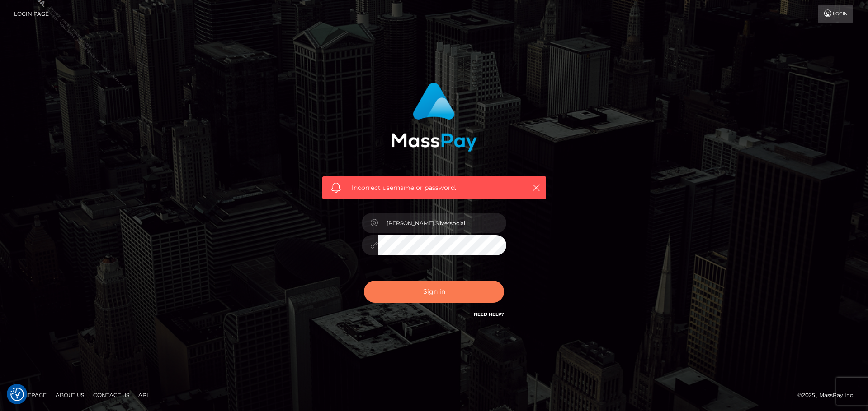 This screenshot has height=411, width=868. What do you see at coordinates (434, 188) in the screenshot?
I see `span: Incorrect username or password.` at bounding box center [434, 188].